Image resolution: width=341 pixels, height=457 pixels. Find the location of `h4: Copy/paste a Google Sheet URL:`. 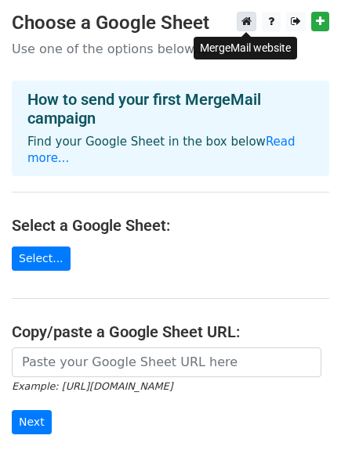

h4: Copy/paste a Google Sheet URL: is located at coordinates (170, 332).